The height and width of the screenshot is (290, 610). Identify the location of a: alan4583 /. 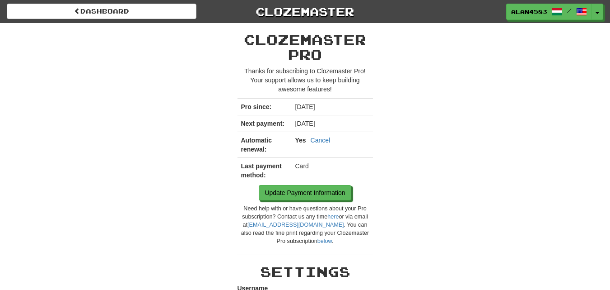
(549, 12).